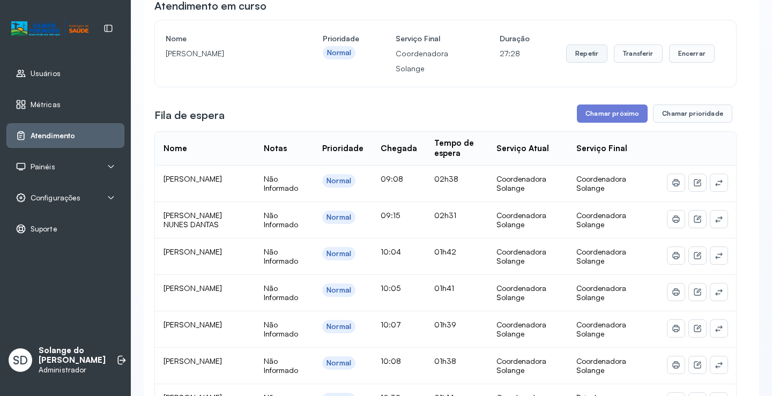  I want to click on button: Encerrar, so click(691, 54).